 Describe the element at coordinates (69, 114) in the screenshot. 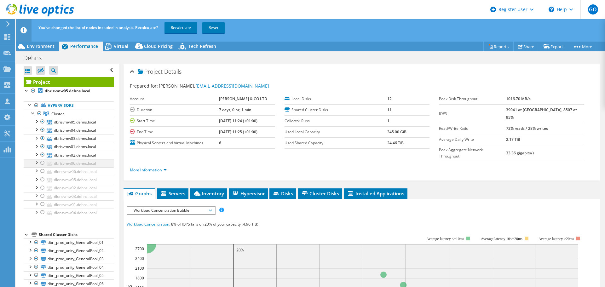

I see `a: Cluster` at that location.